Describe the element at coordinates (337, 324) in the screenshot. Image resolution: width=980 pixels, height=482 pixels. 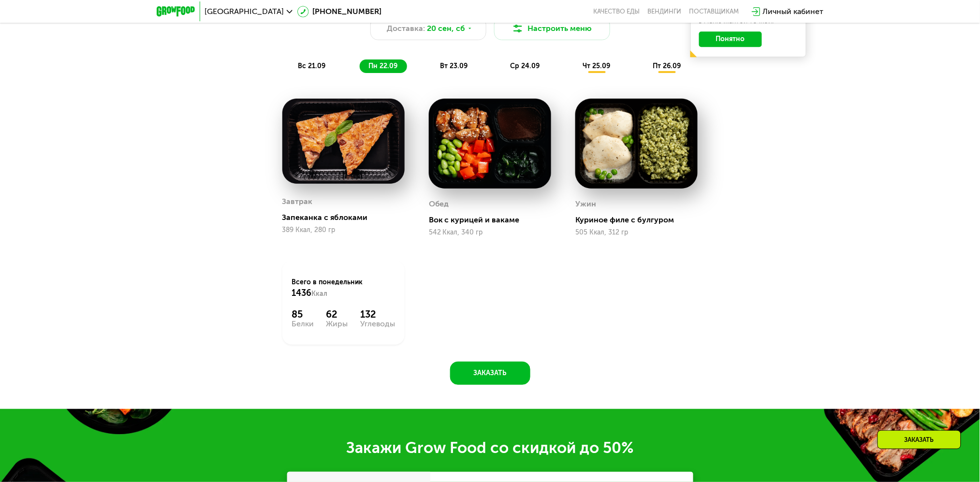
I see `div: Жиры` at that location.